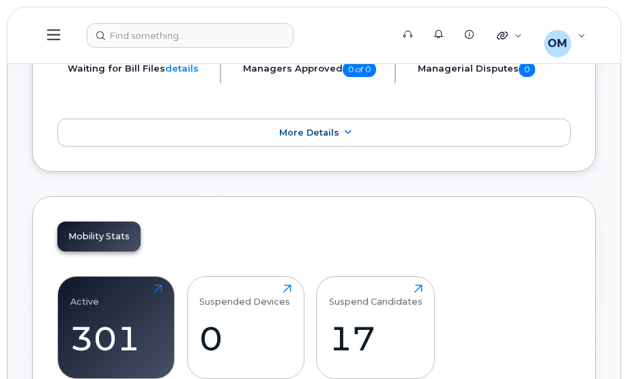 The height and width of the screenshot is (379, 628). Describe the element at coordinates (309, 132) in the screenshot. I see `span: More Details` at that location.